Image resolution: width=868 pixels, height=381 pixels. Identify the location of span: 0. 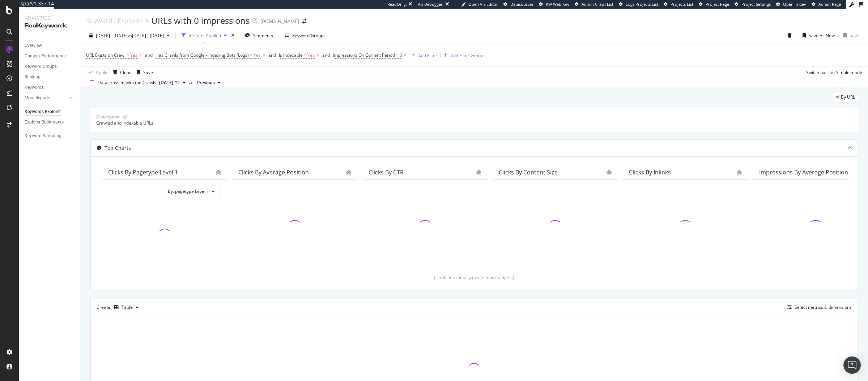
(401, 56).